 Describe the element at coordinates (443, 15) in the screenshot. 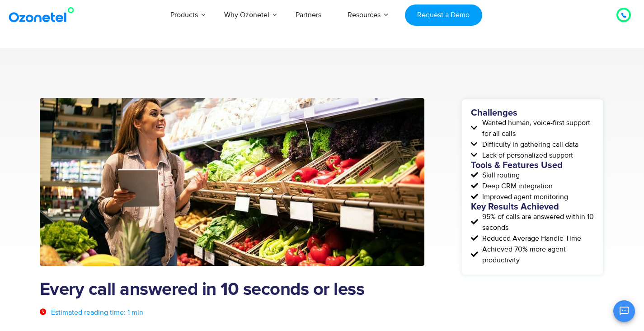

I see `a: Request a Demo` at that location.